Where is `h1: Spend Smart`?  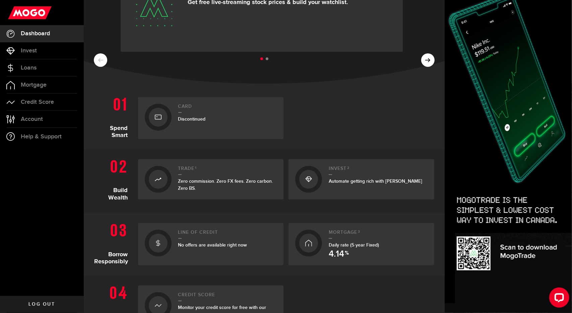 h1: Spend Smart is located at coordinates (114, 116).